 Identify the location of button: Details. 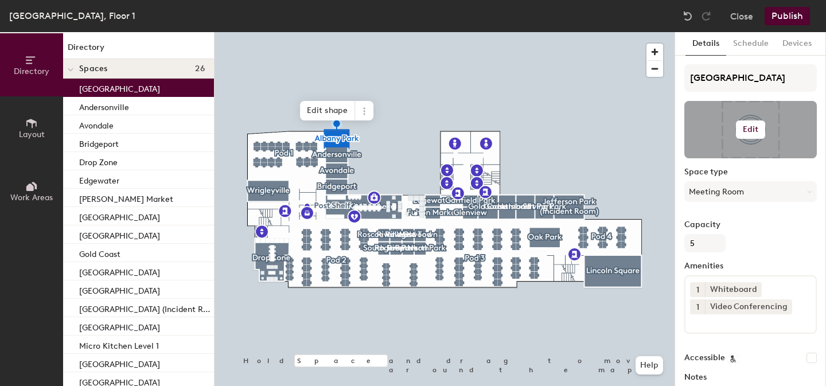
(706, 44).